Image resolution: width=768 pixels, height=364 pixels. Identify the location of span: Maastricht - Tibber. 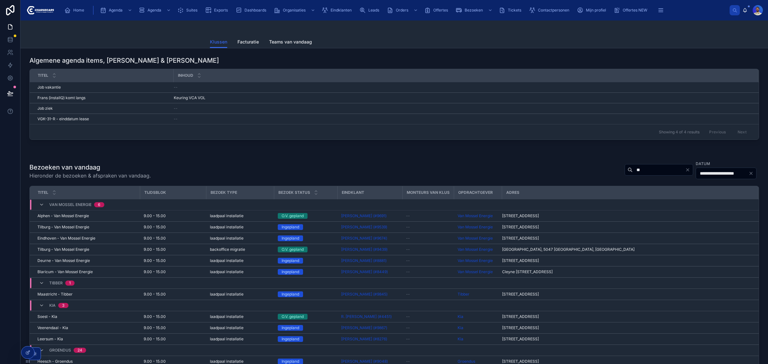
(55, 294).